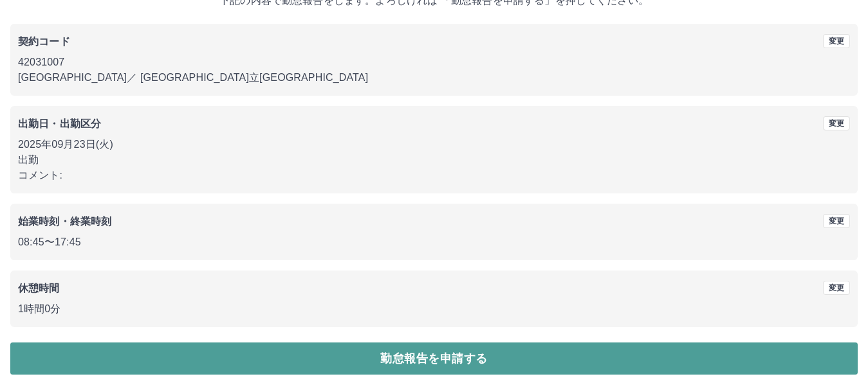 The image size is (868, 390). I want to click on p: コメント:, so click(434, 175).